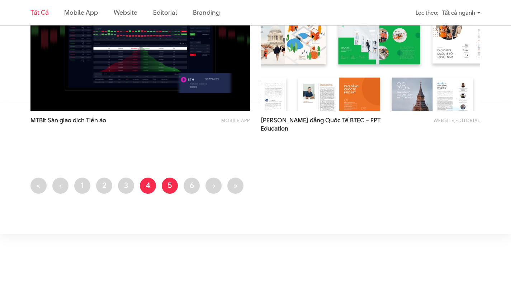 The width and height of the screenshot is (511, 296). Describe the element at coordinates (191, 185) in the screenshot. I see `a: 6` at that location.